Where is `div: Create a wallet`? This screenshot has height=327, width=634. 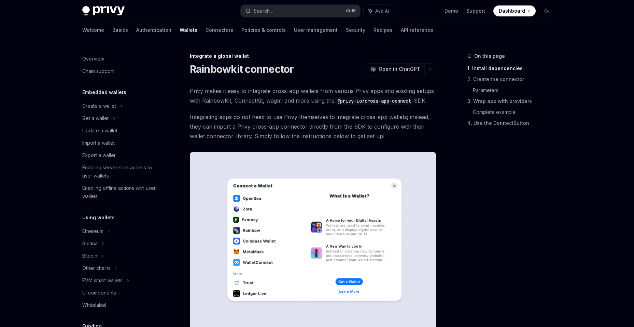
div: Create a wallet is located at coordinates (99, 106).